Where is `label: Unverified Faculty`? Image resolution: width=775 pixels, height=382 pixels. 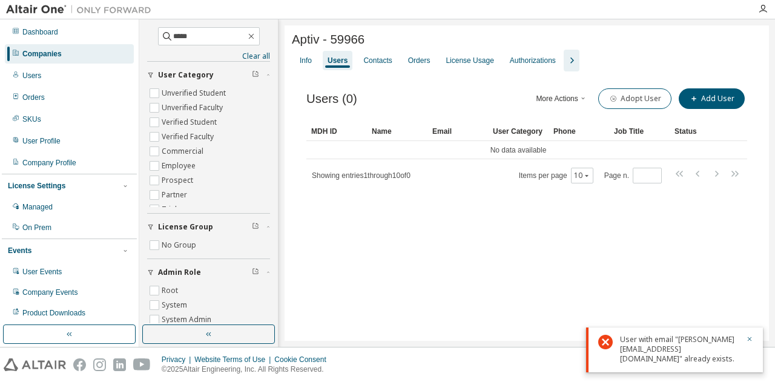
label: Unverified Faculty is located at coordinates (193, 108).